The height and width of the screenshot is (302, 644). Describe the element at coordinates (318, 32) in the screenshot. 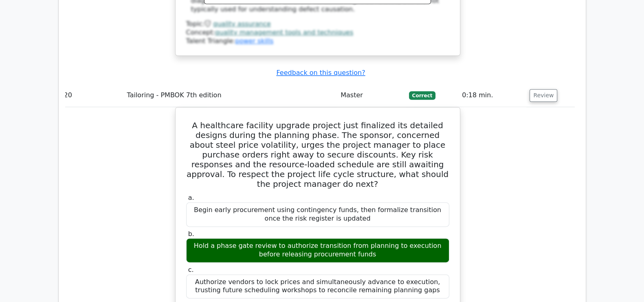

I see `div: Concept:` at that location.